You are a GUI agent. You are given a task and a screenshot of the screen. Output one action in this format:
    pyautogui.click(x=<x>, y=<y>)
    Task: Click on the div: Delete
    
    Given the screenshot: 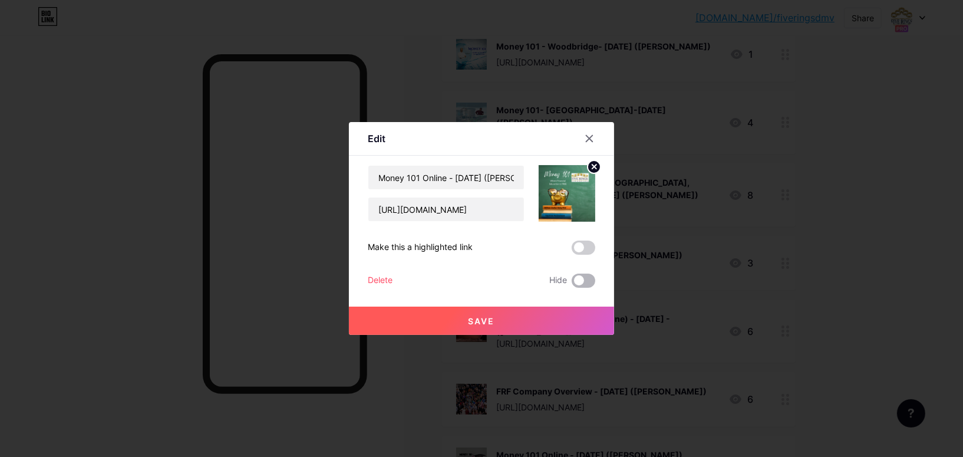 What is the action you would take?
    pyautogui.click(x=380, y=280)
    